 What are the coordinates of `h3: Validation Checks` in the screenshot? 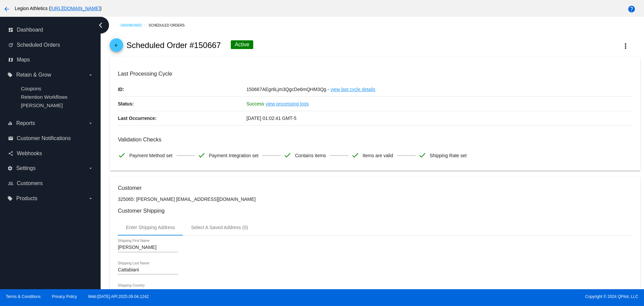 It's located at (375, 139).